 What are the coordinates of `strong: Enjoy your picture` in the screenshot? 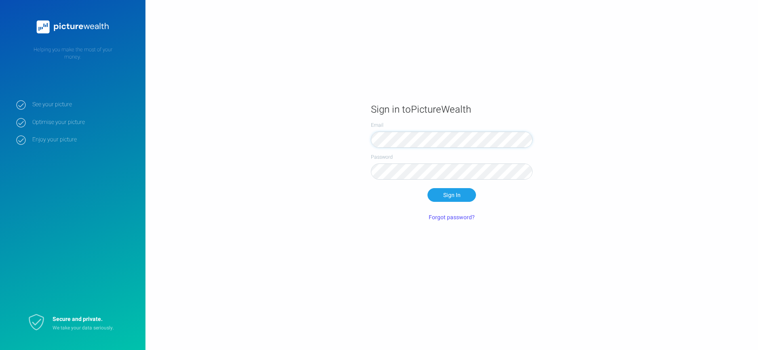 It's located at (83, 140).